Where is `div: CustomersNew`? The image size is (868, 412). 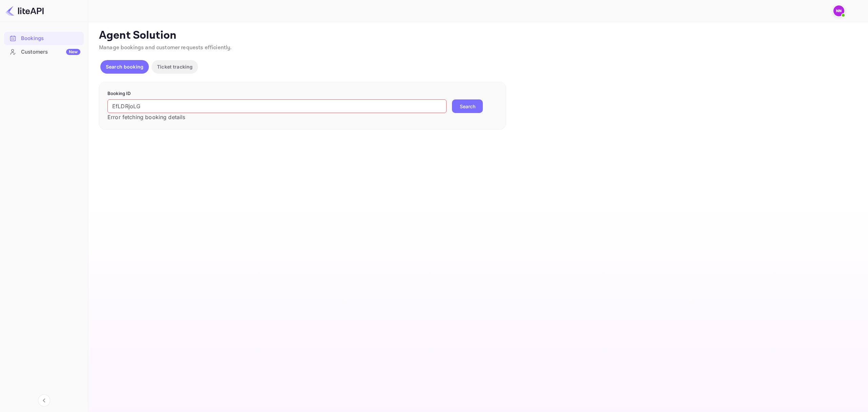 div: CustomersNew is located at coordinates (44, 52).